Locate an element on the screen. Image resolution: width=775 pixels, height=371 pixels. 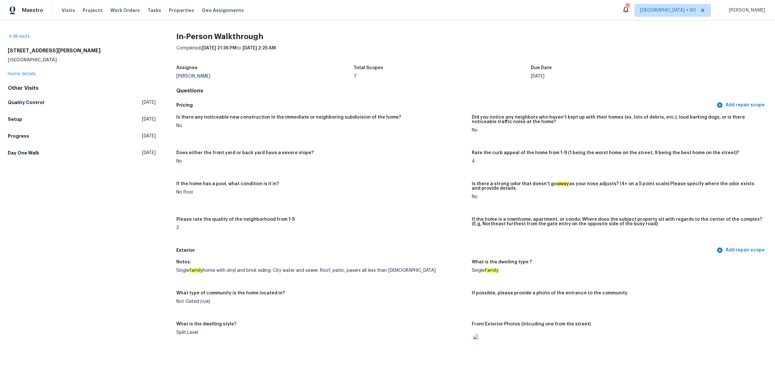
div: 3 is located at coordinates (321, 228).